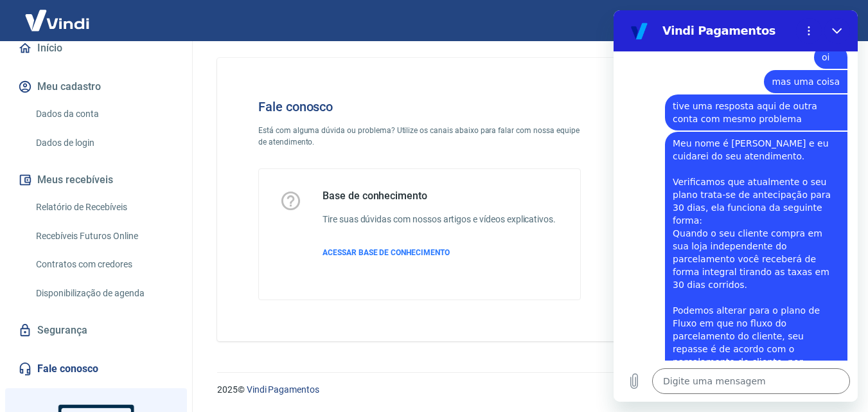  Describe the element at coordinates (420, 137) in the screenshot. I see `p: Está com alguma dúvida ou problema? Utilize os canais abaixo para falar com nossa equipe de atend...` at that location.